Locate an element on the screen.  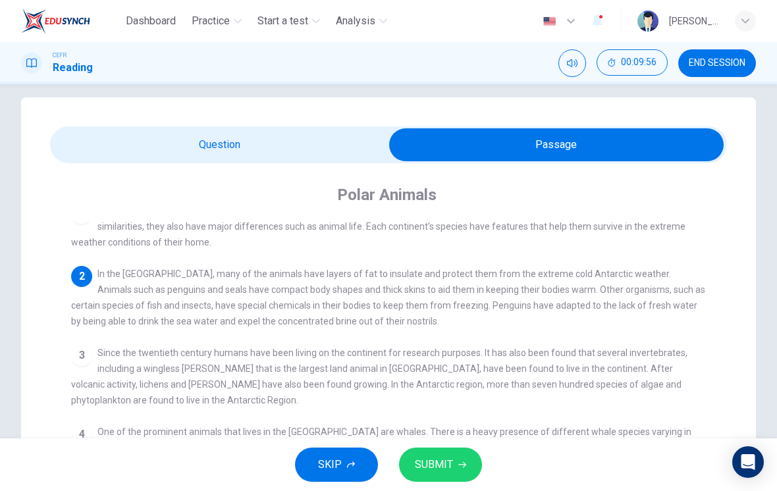
img: Profile picture is located at coordinates (648, 21).